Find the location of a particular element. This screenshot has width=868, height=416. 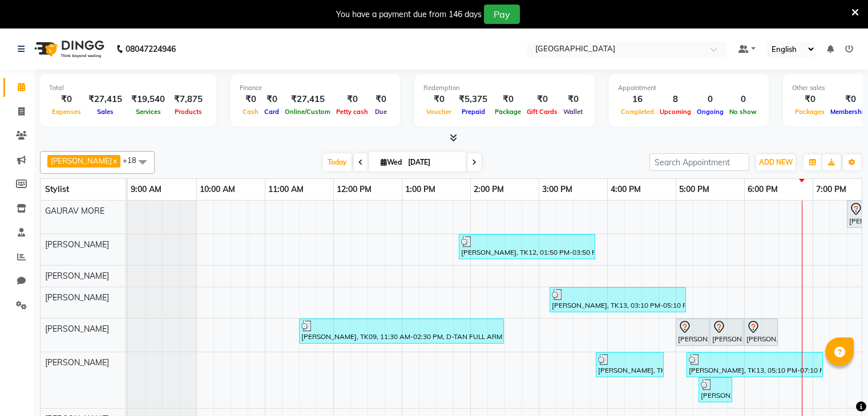

a: 2:00 PM is located at coordinates (488, 189).